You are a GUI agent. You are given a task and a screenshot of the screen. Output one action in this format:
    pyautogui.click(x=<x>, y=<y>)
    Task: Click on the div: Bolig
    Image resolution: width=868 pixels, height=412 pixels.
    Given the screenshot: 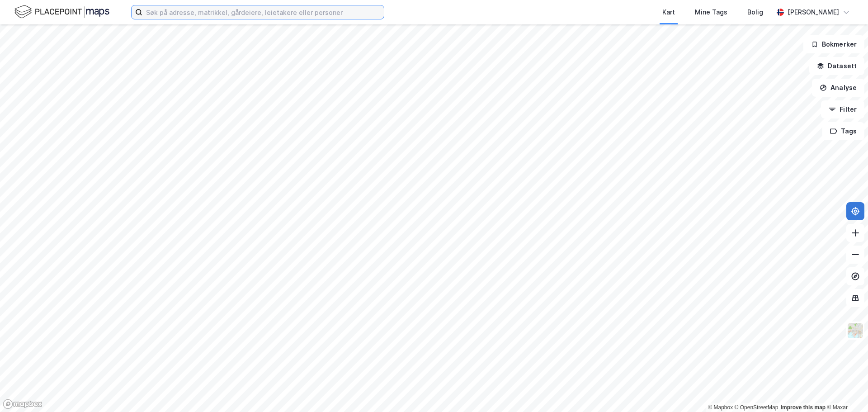 What is the action you would take?
    pyautogui.click(x=755, y=12)
    